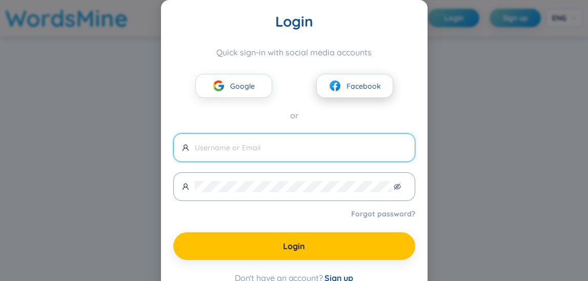  Describe the element at coordinates (294, 22) in the screenshot. I see `div: Login` at that location.